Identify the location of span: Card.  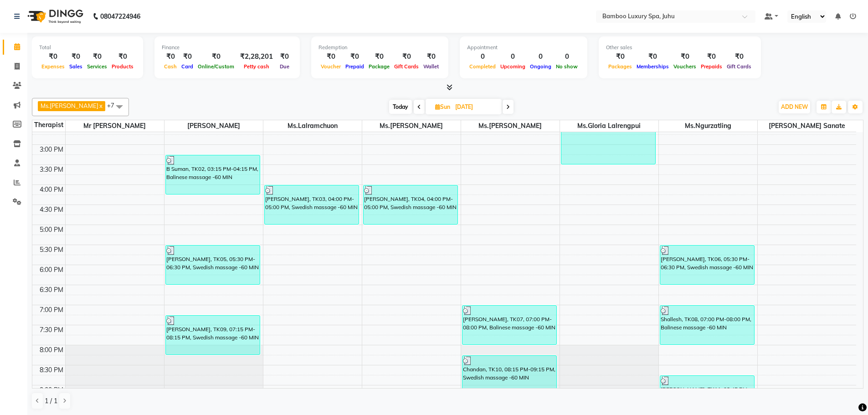
(188, 67).